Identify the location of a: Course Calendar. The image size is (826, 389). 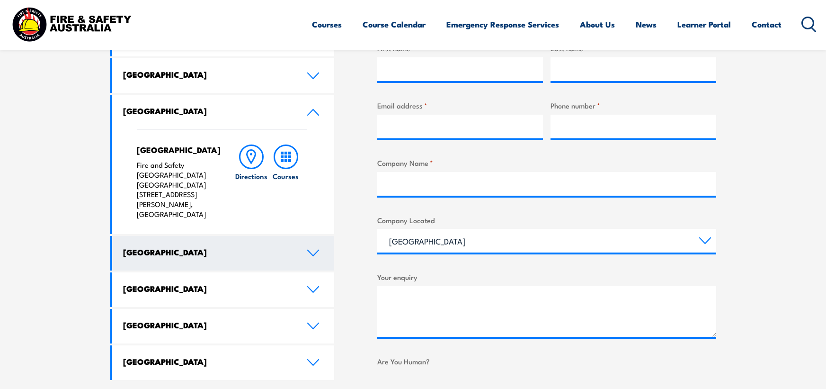
(394, 24).